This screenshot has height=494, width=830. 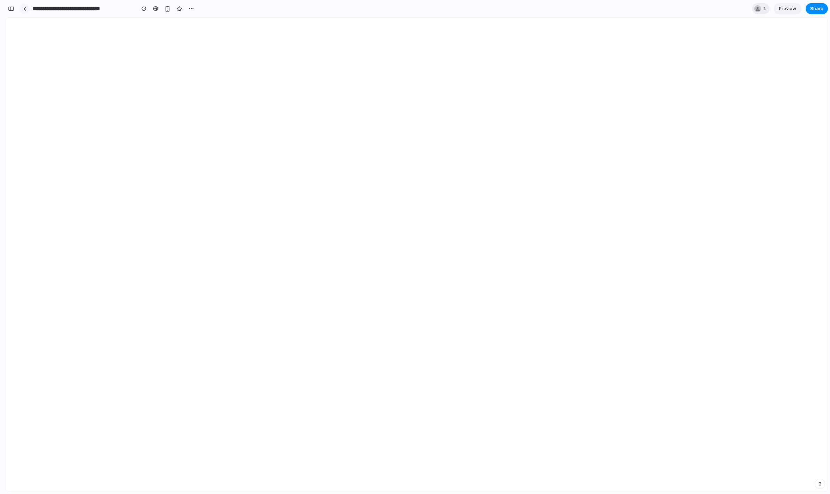 I want to click on a: Preview, so click(x=788, y=9).